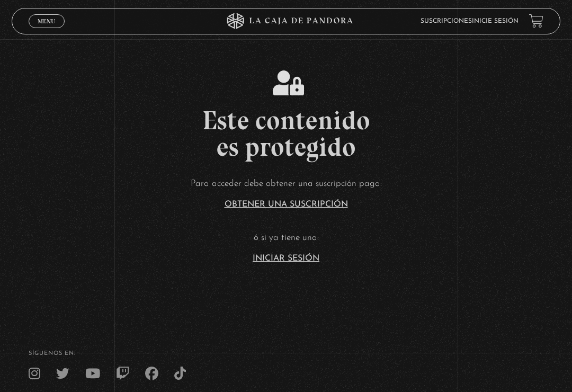 The image size is (572, 392). I want to click on a: View your shopping cart, so click(536, 21).